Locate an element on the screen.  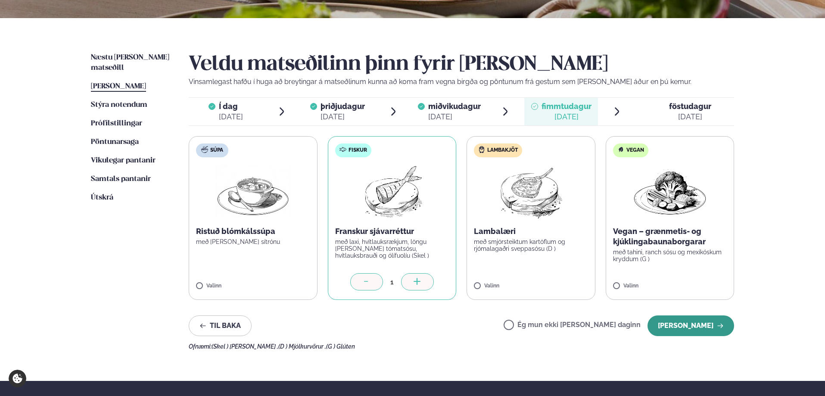
span: Stýra notendum is located at coordinates (119, 105).